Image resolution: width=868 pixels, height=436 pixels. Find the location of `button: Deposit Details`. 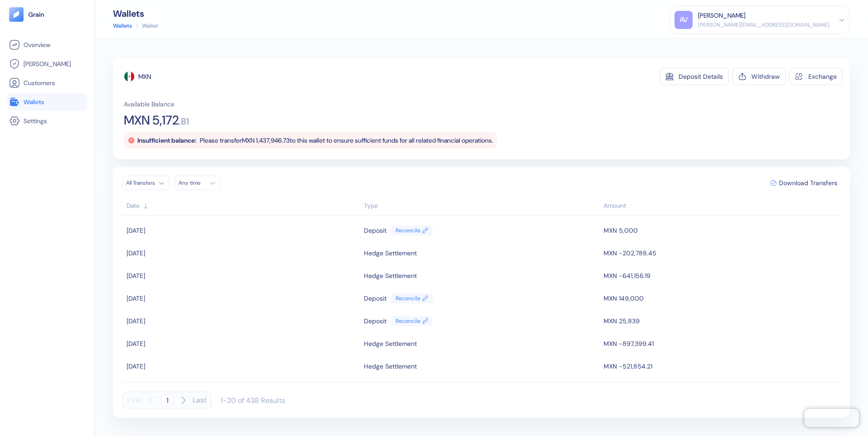

button: Deposit Details is located at coordinates (694, 76).